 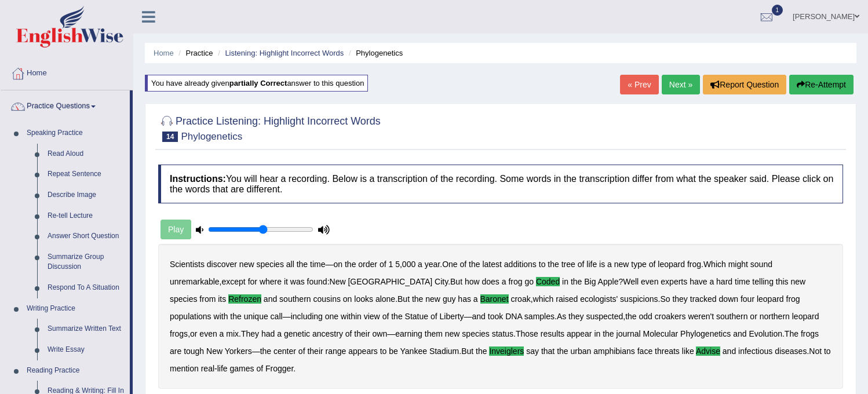 What do you see at coordinates (628, 334) in the screenshot?
I see `b: journal` at bounding box center [628, 334].